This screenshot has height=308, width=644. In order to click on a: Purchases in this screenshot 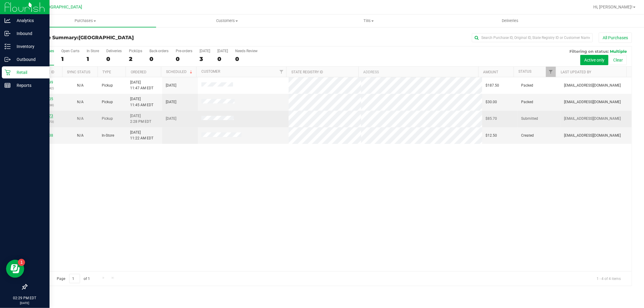, I will do `click(85, 21)`.